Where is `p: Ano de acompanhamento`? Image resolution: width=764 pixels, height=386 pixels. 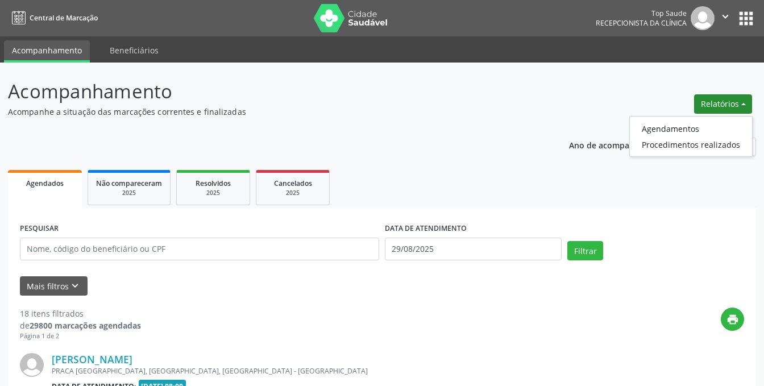 p: Ano de acompanhamento is located at coordinates (619, 144).